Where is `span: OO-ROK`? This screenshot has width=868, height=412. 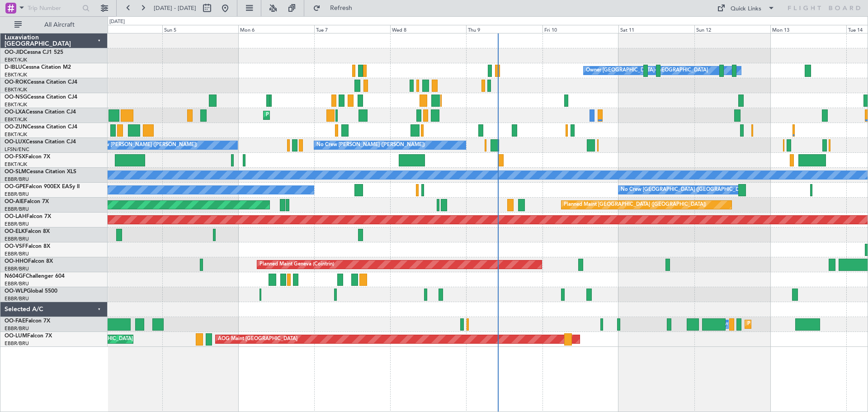
span: OO-ROK is located at coordinates (16, 82).